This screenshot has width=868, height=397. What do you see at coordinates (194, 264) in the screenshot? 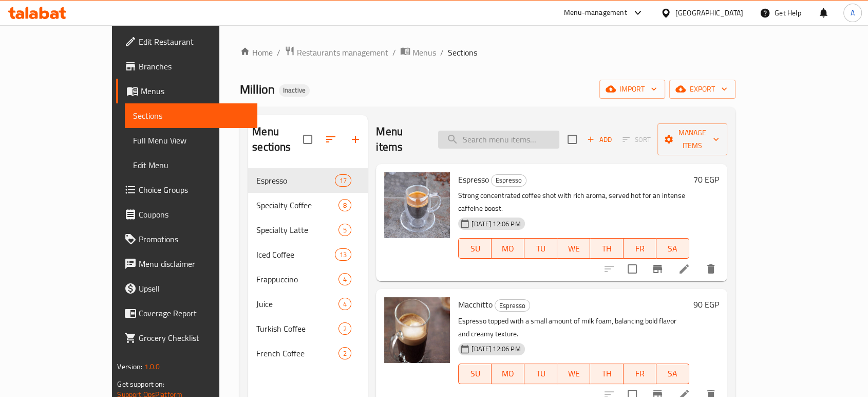
I see `span: Menu disclaimer` at bounding box center [194, 264].